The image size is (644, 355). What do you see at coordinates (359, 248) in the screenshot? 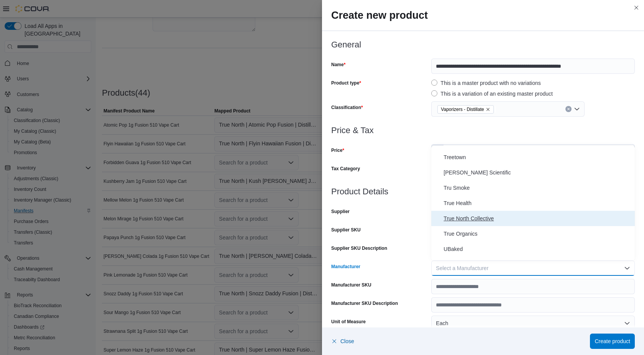
I see `label: Supplier SKU Description` at bounding box center [359, 248].